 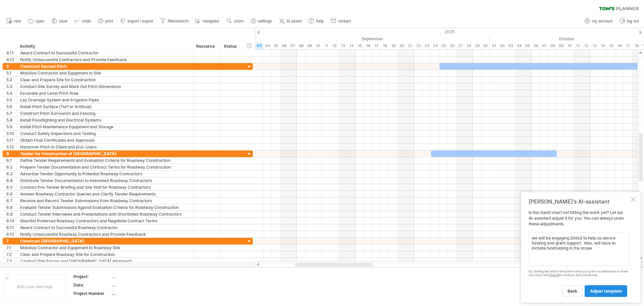 What do you see at coordinates (11, 52) in the screenshot?
I see `div: 4.11` at bounding box center [11, 52].